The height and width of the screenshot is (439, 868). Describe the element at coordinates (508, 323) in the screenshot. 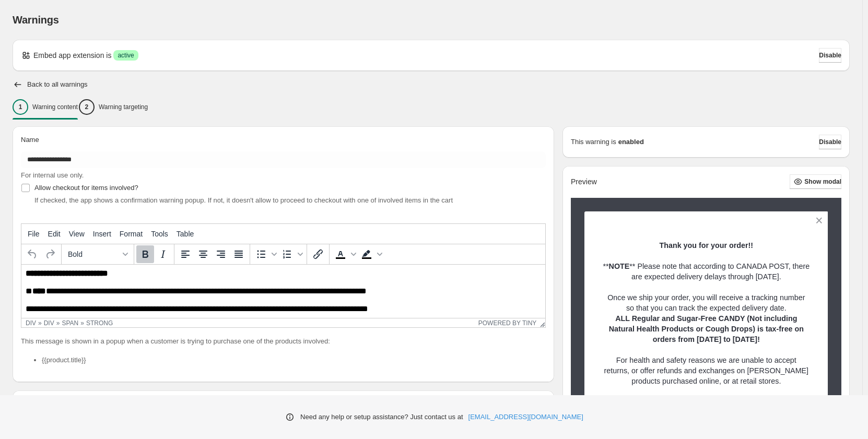

I see `a: Powered by Tiny` at that location.